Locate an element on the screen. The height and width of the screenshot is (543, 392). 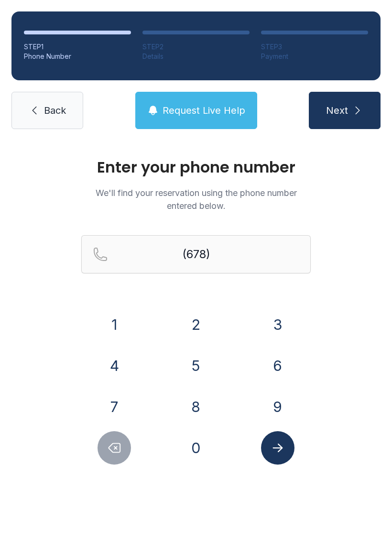
button: 6 is located at coordinates (277, 366).